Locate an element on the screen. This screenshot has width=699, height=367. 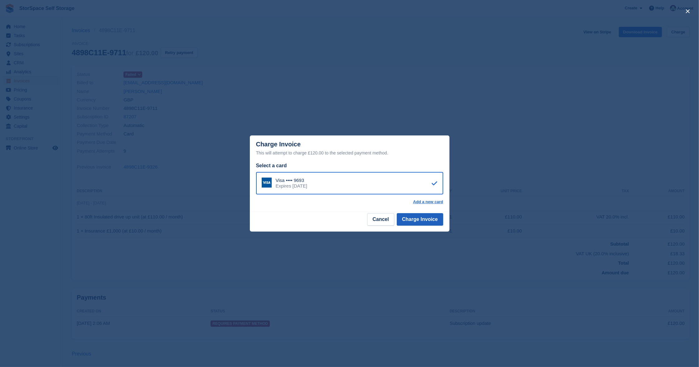
img: Visa Logo is located at coordinates (267, 182).